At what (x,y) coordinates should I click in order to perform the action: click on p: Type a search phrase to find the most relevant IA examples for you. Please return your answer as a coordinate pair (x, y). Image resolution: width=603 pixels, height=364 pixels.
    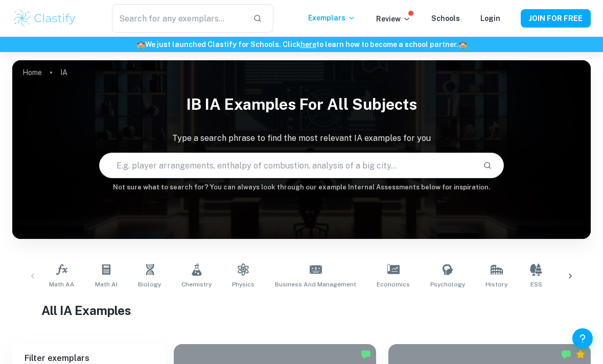
    Looking at the image, I should click on (301, 138).